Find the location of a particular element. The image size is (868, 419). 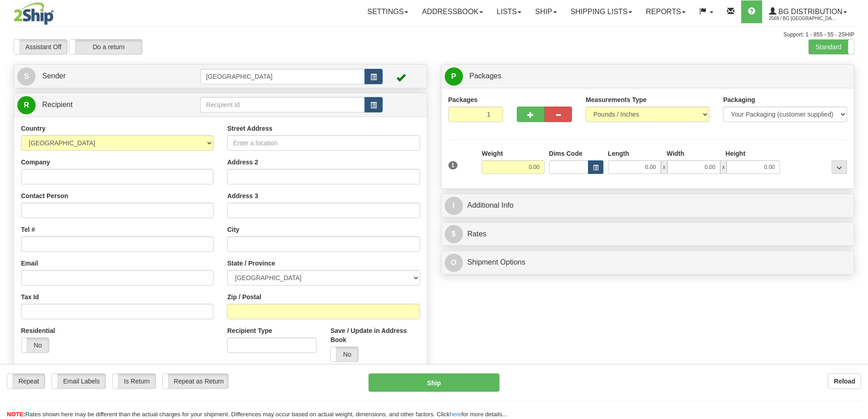

a: Shipping lists is located at coordinates (601, 12).